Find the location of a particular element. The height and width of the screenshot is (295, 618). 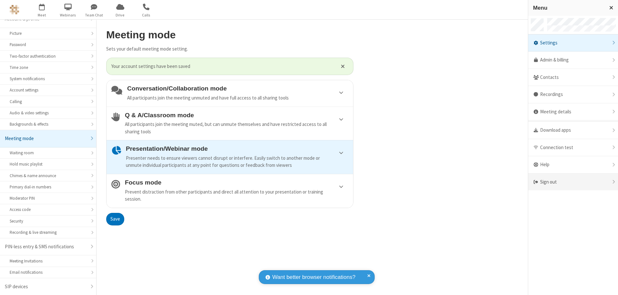

div: Two-factor authentication is located at coordinates (48, 56).